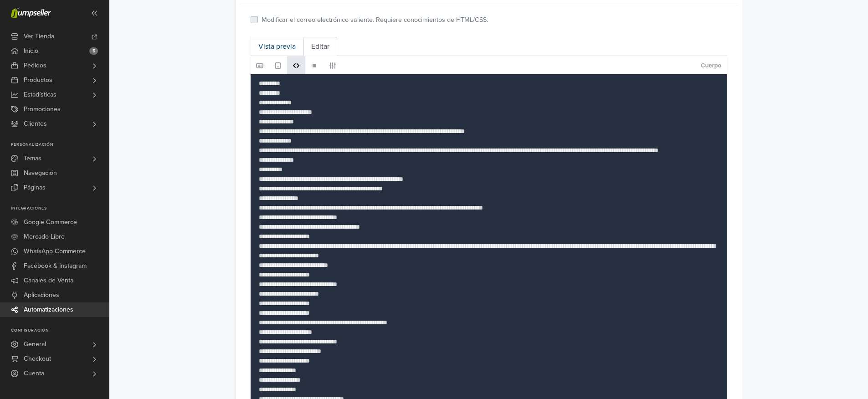 The height and width of the screenshot is (399, 868). I want to click on span: General, so click(35, 344).